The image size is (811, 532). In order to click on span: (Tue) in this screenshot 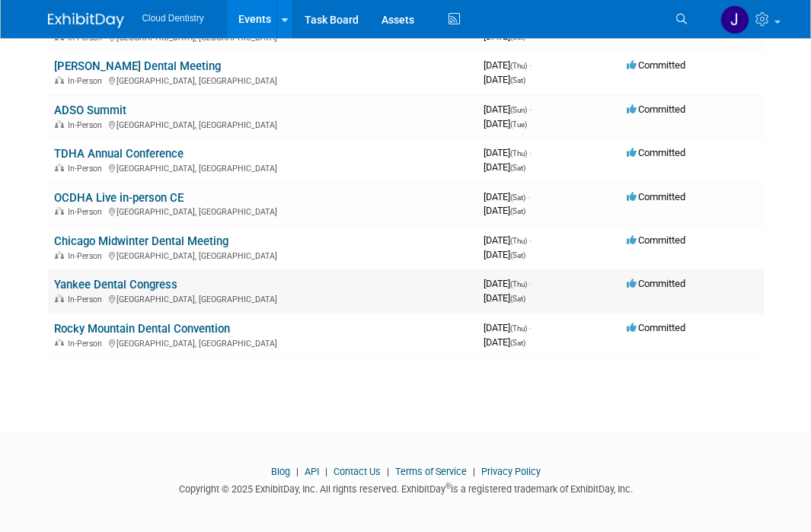, I will do `click(518, 124)`.